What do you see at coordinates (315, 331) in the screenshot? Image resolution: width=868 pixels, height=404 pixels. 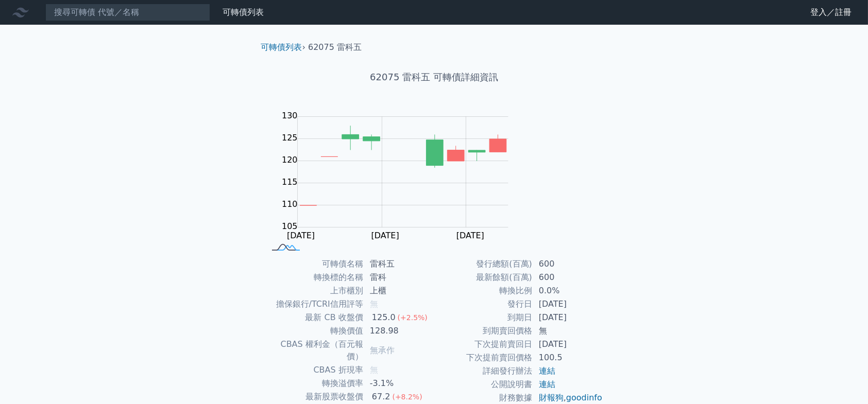 I see `td: 轉換價值` at bounding box center [315, 331].